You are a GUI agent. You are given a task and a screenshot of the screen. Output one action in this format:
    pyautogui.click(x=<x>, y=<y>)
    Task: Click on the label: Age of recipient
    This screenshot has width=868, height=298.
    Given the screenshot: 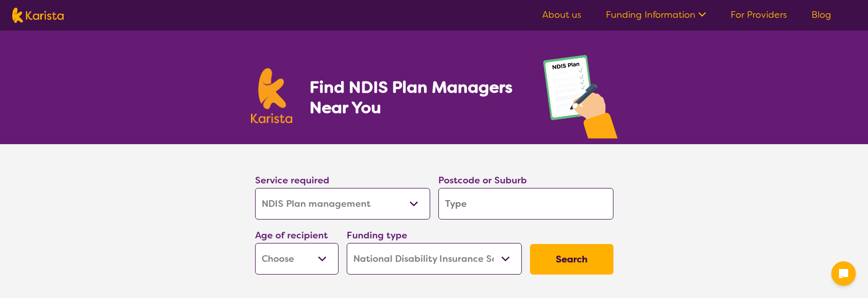 What is the action you would take?
    pyautogui.click(x=291, y=235)
    